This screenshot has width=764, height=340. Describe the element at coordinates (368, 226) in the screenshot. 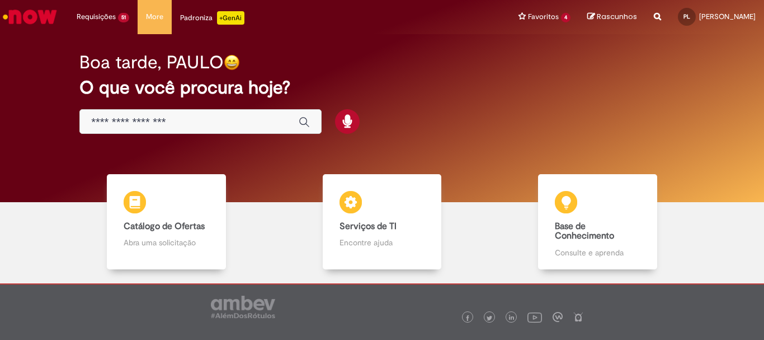

I see `b: Serviços de TI` at that location.